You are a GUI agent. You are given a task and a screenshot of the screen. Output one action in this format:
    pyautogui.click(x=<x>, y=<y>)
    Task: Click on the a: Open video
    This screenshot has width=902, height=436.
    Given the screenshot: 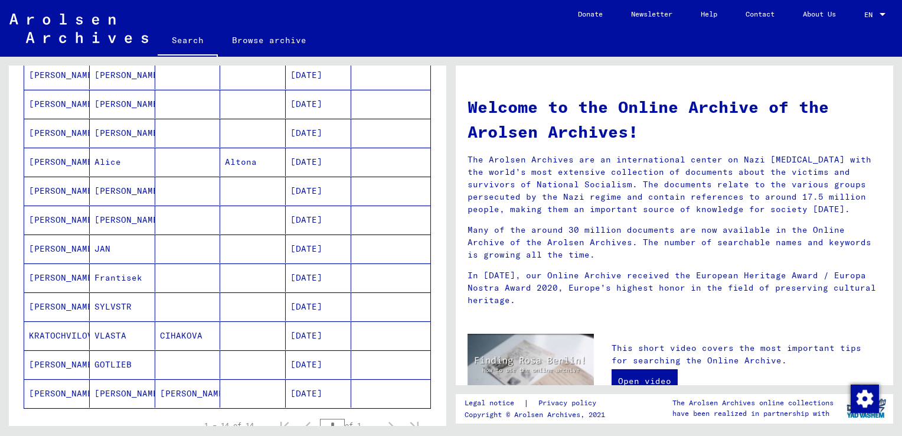 What is the action you would take?
    pyautogui.click(x=644, y=381)
    